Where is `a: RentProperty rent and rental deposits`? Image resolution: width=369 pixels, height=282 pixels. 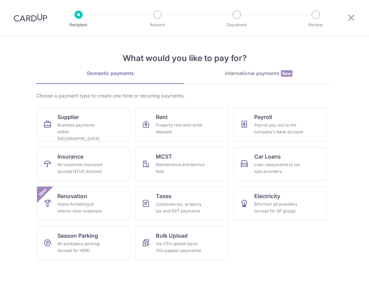 a: RentProperty rent and rental deposits is located at coordinates (182, 125).